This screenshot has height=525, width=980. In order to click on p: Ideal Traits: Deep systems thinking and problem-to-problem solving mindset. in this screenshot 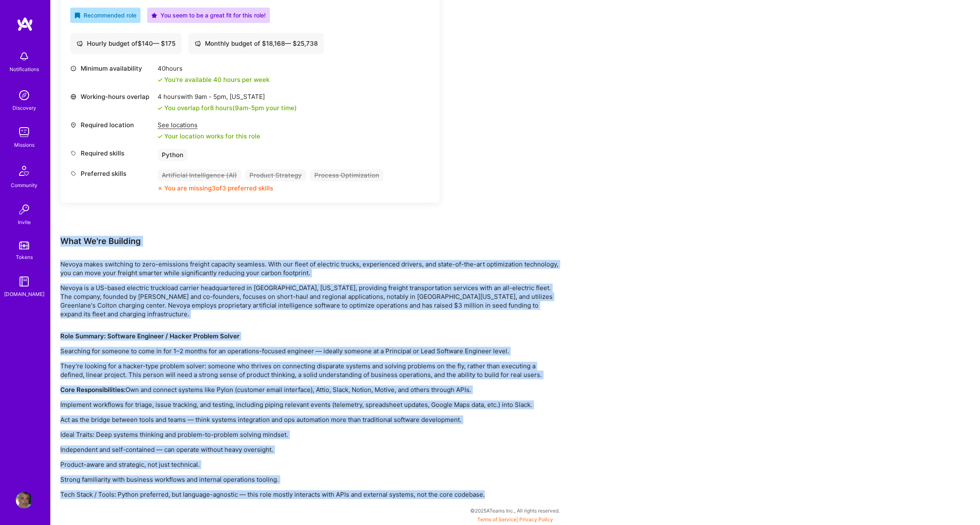, I will do `click(310, 435)`.